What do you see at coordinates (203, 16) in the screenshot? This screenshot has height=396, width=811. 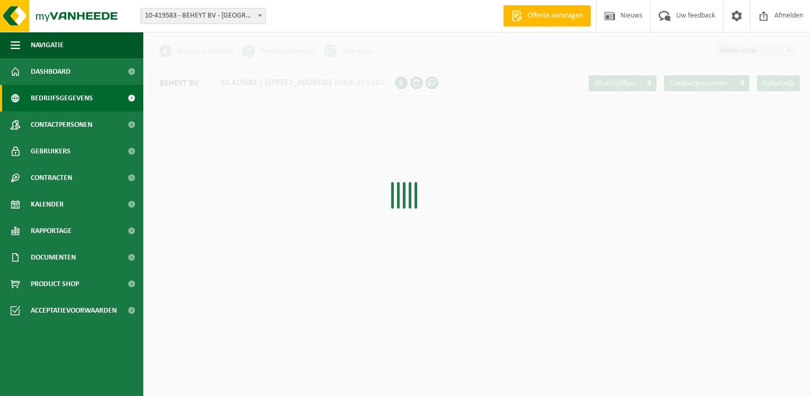 I see `span: 10-419583 - BEHEYT BV - KORTRIJK` at bounding box center [203, 16].